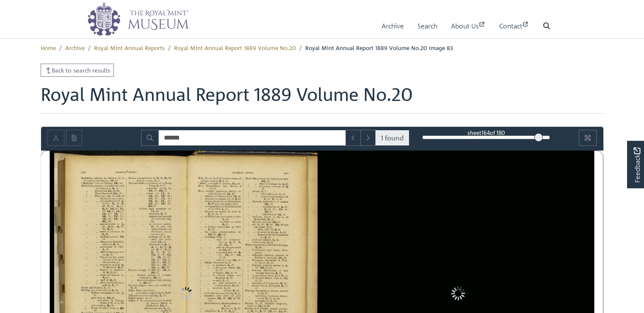 This screenshot has width=644, height=313. What do you see at coordinates (138, 19) in the screenshot?
I see `img: logo_wide.png` at bounding box center [138, 19].